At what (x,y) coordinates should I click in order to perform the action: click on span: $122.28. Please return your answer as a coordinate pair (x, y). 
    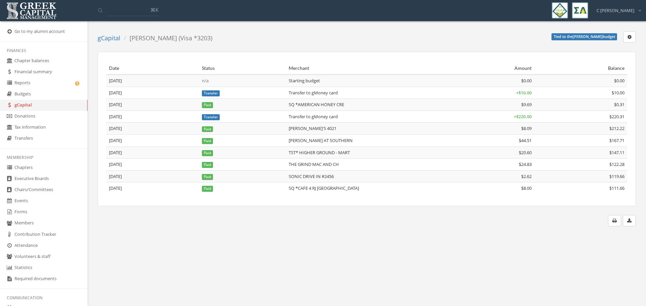
    Looking at the image, I should click on (617, 165).